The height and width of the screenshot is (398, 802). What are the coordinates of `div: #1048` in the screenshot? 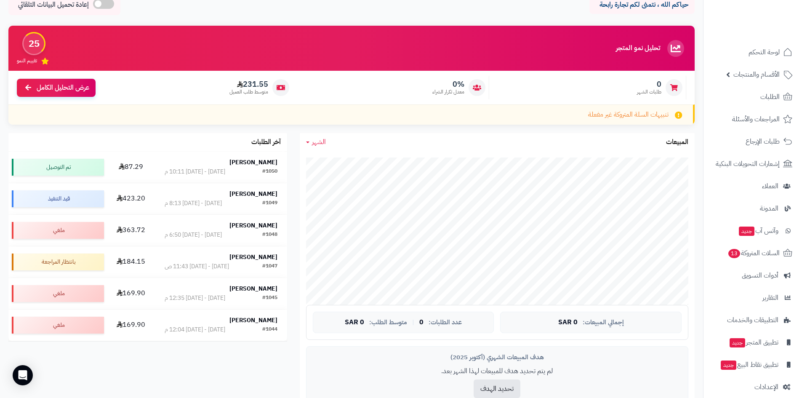 It's located at (270, 235).